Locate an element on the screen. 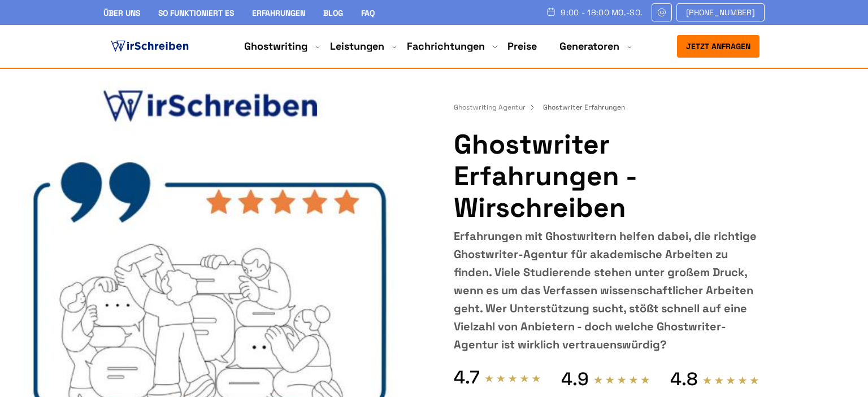 This screenshot has height=397, width=868. img: logo ghostwriter-österreich is located at coordinates (150, 46).